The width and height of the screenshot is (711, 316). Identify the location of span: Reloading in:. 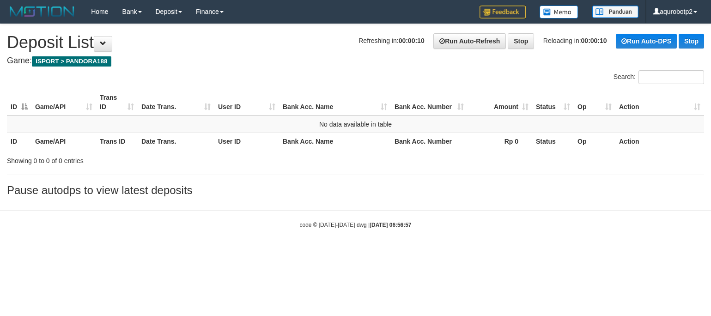
(575, 41).